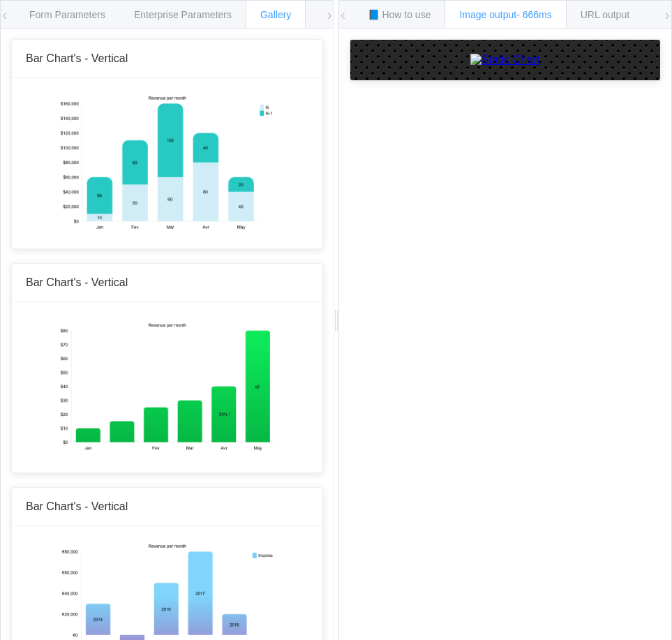 The width and height of the screenshot is (672, 640). I want to click on img: Static Chart, so click(505, 60).